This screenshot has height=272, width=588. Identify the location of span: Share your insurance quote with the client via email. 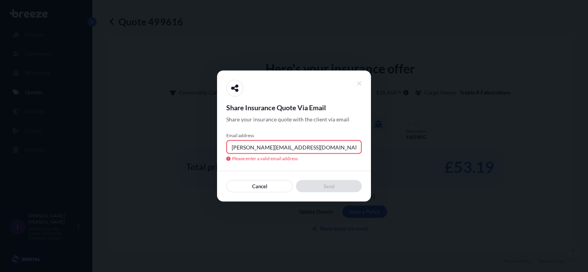
(288, 120).